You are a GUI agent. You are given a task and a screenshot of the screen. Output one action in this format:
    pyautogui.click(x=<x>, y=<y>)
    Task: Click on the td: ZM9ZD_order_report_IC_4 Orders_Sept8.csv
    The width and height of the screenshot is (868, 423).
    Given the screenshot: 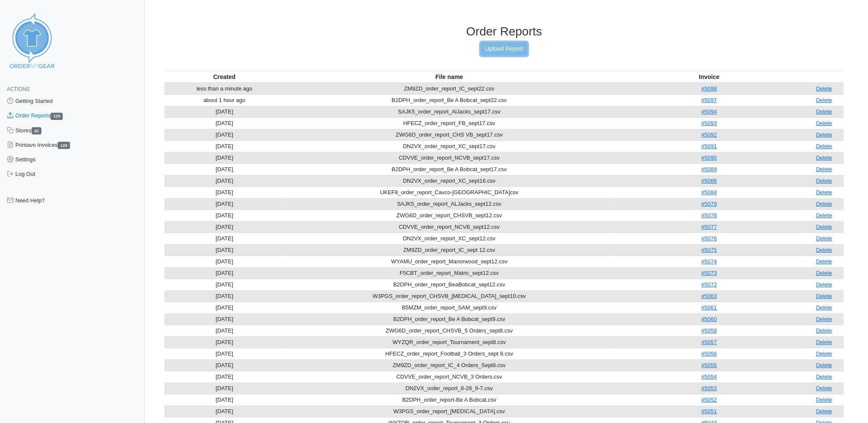 What is the action you would take?
    pyautogui.click(x=449, y=365)
    